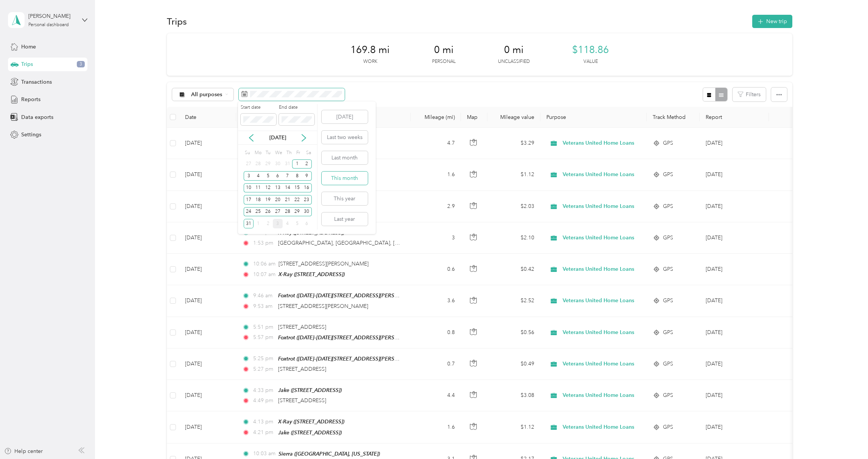 The height and width of the screenshot is (459, 868). Describe the element at coordinates (513, 395) in the screenshot. I see `td: $3.08` at that location.